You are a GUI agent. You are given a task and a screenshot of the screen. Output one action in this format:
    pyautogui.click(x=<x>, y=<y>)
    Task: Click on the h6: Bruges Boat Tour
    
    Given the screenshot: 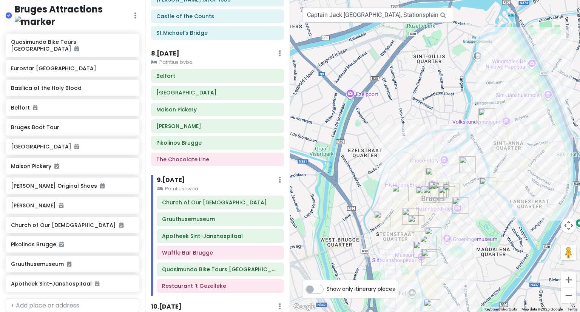 What is the action you would take?
    pyautogui.click(x=72, y=127)
    